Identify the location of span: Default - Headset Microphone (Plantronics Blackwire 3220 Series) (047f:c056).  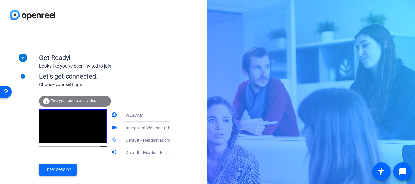
(200, 140).